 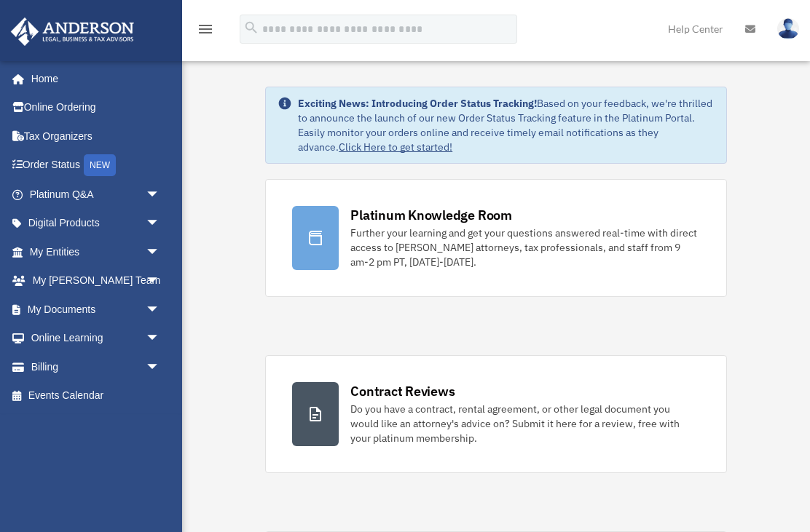 I want to click on a: Platinum Knowledge Room Further your learning and get your questions answered real-time with dire..., so click(x=496, y=238).